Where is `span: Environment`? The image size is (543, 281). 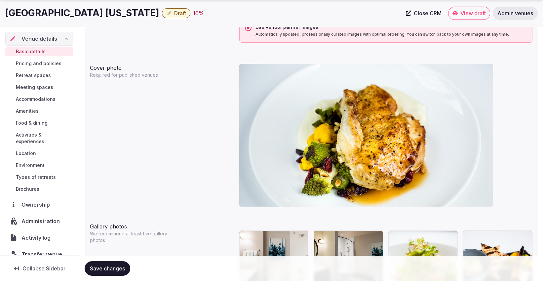 span: Environment is located at coordinates (30, 165).